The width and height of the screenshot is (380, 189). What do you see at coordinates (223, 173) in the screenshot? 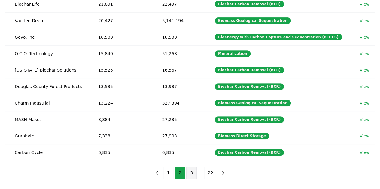
I see `button: next page` at bounding box center [223, 173].